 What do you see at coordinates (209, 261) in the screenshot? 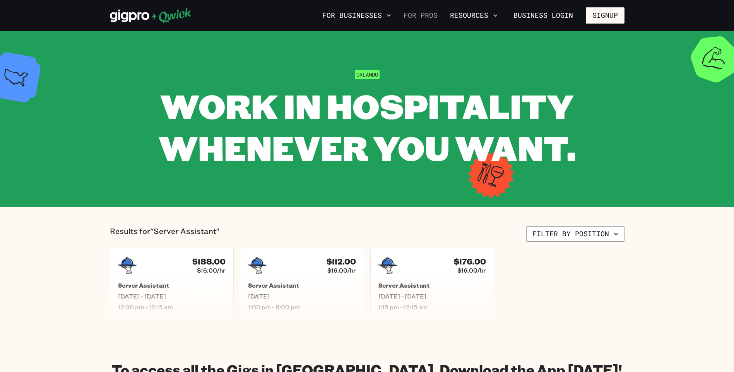
I see `h4: $188.00` at bounding box center [209, 261].